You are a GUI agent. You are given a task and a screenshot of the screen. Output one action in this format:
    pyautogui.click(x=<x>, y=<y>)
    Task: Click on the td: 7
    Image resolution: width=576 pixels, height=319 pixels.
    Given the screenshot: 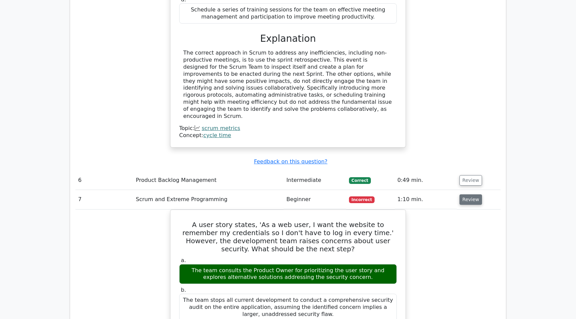 What is the action you would take?
    pyautogui.click(x=104, y=200)
    